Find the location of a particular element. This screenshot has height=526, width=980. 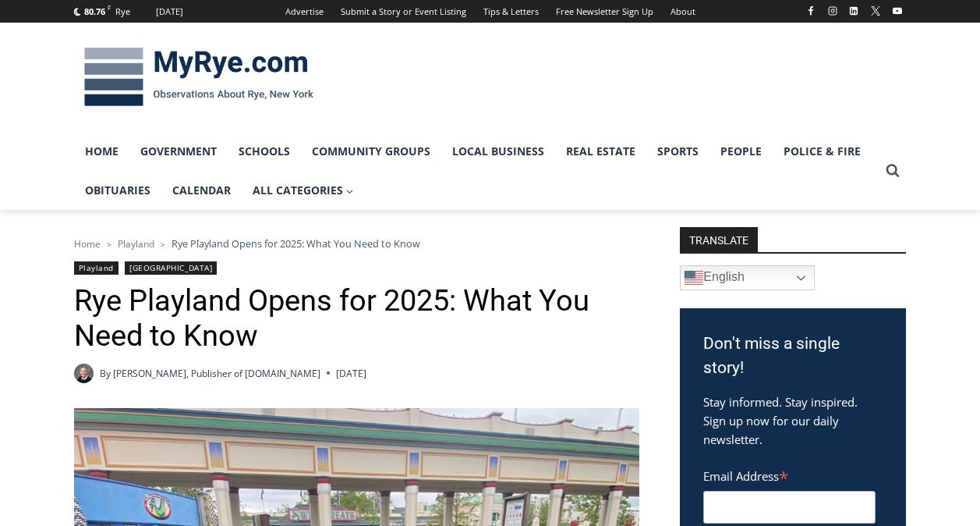

span: All Categories is located at coordinates (304, 191).